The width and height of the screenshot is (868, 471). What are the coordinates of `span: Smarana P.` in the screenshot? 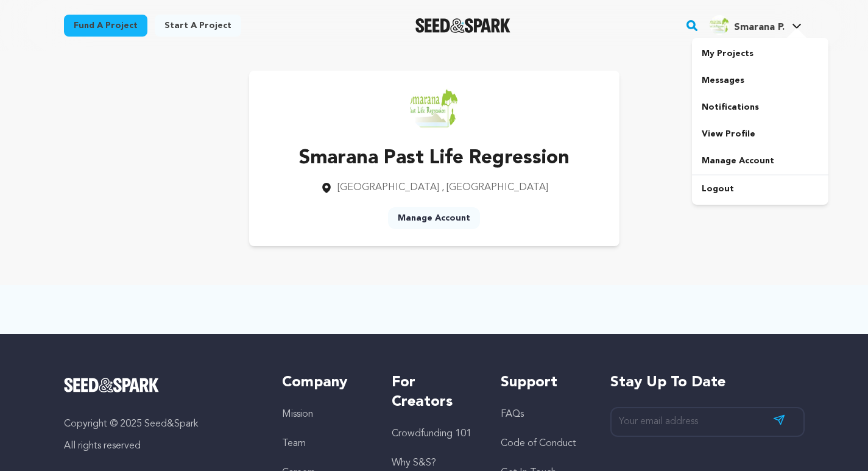 It's located at (759, 27).